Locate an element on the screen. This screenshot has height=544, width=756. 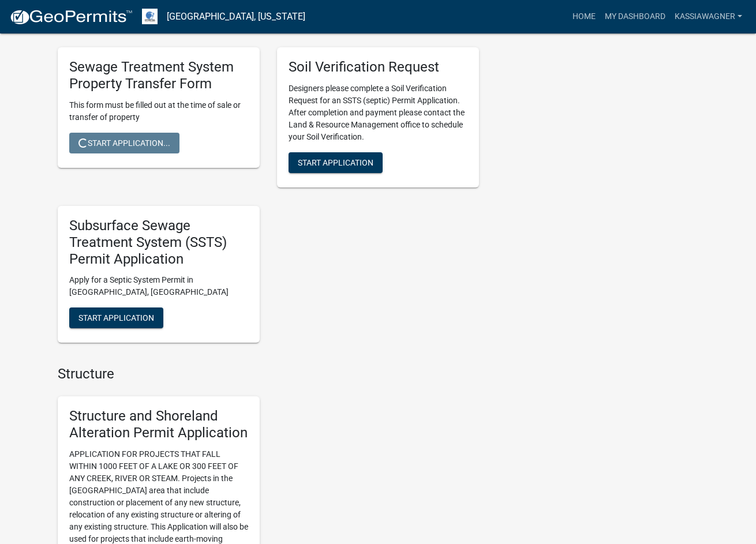
img: Otter Tail County, Minnesota is located at coordinates (149, 16).